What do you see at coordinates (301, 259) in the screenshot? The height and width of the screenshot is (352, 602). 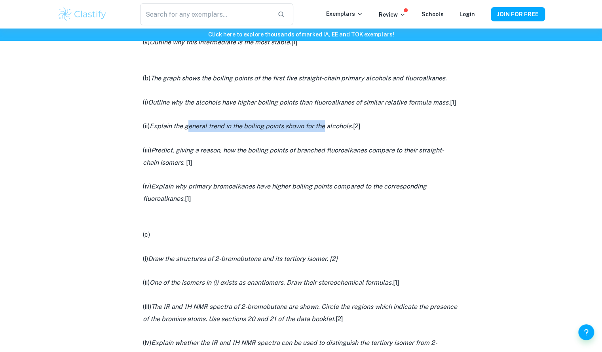 I see `p: (i)` at bounding box center [301, 259].